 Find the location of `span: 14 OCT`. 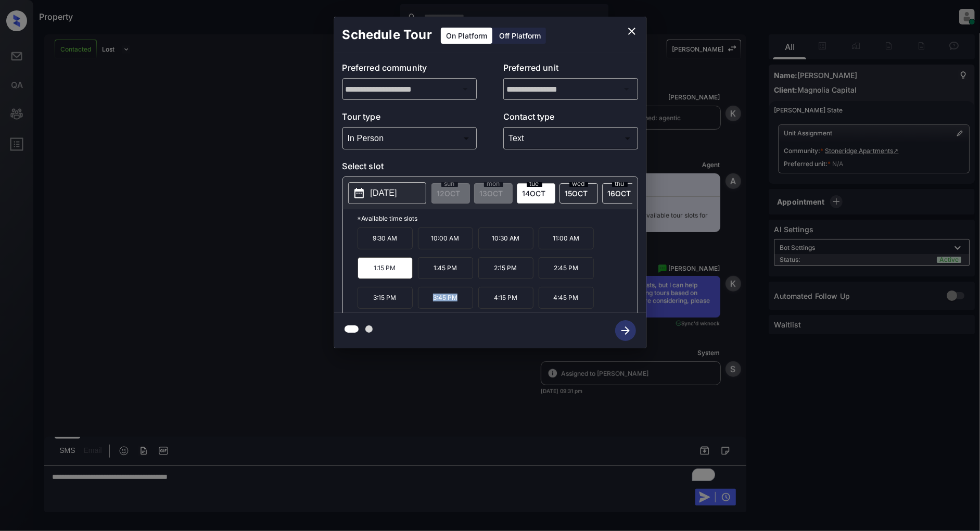

span: 14 OCT is located at coordinates (534, 193).